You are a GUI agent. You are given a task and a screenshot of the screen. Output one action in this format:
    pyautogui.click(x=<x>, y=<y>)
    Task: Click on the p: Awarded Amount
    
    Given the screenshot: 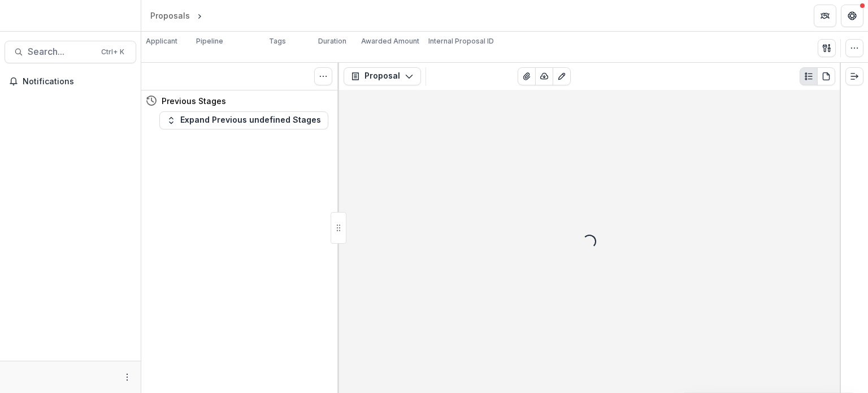 What is the action you would take?
    pyautogui.click(x=390, y=41)
    